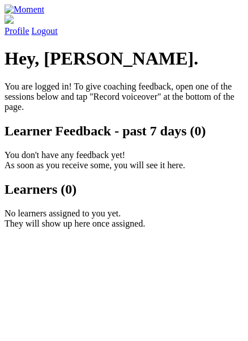 Image resolution: width=248 pixels, height=341 pixels. I want to click on a: Logout, so click(45, 31).